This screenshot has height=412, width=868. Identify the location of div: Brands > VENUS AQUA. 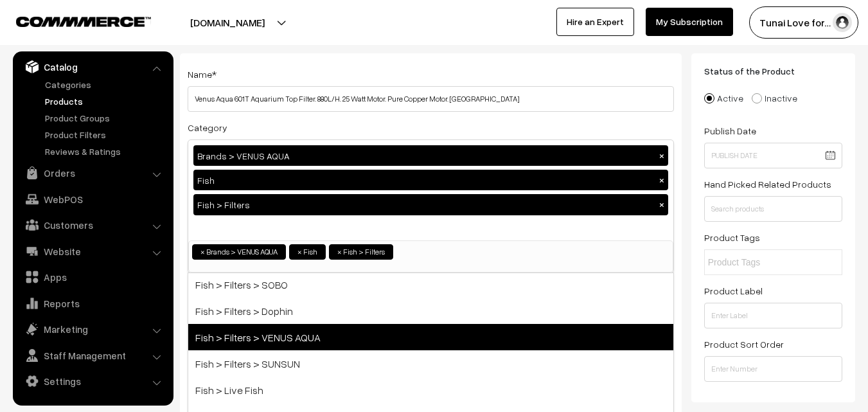
(430, 155).